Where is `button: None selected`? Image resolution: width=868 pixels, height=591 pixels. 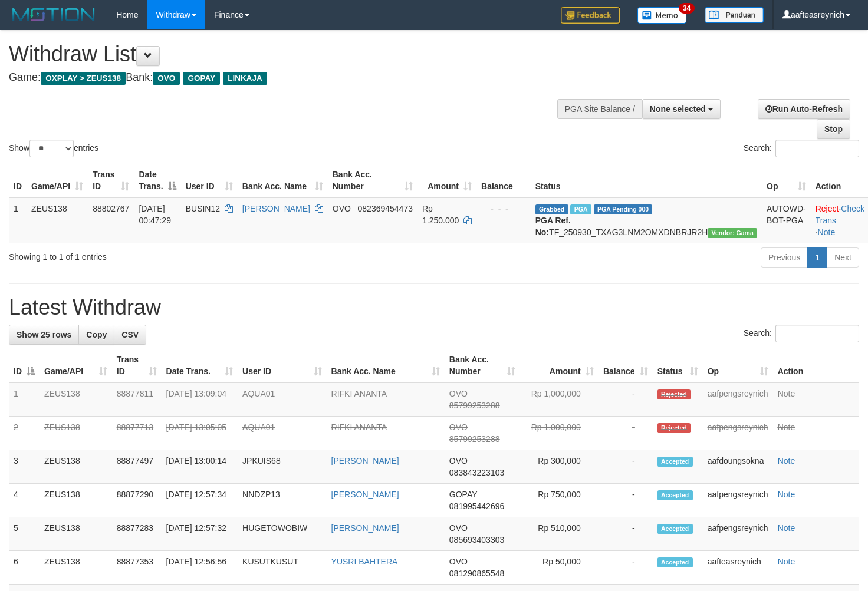
button: None selected is located at coordinates (681, 109).